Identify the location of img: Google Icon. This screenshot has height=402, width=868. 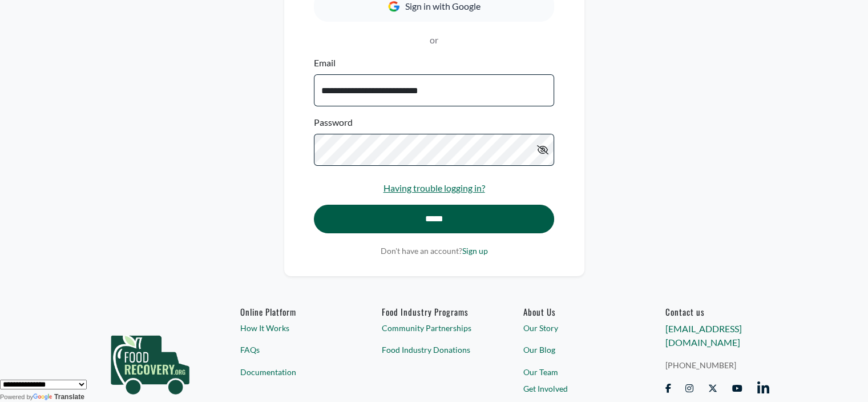
(394, 7).